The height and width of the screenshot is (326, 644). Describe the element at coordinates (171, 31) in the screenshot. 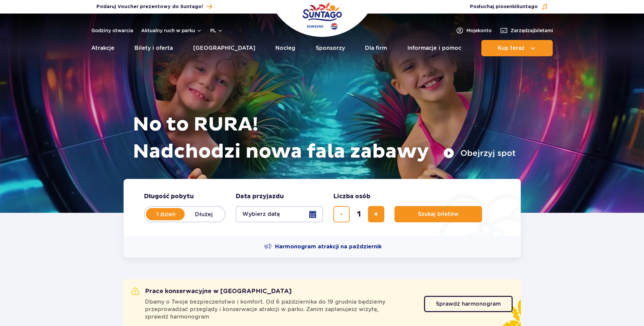

I see `button: Aktualny ruch w parku` at that location.